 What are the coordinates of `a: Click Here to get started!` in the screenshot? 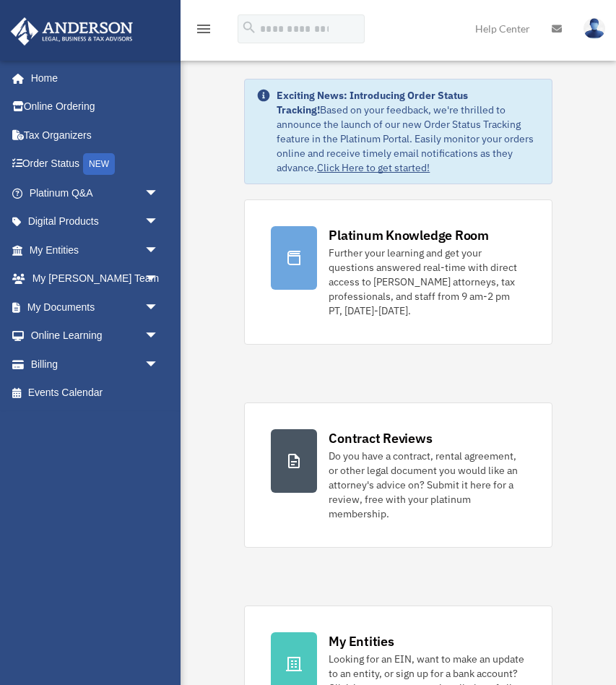 It's located at (373, 167).